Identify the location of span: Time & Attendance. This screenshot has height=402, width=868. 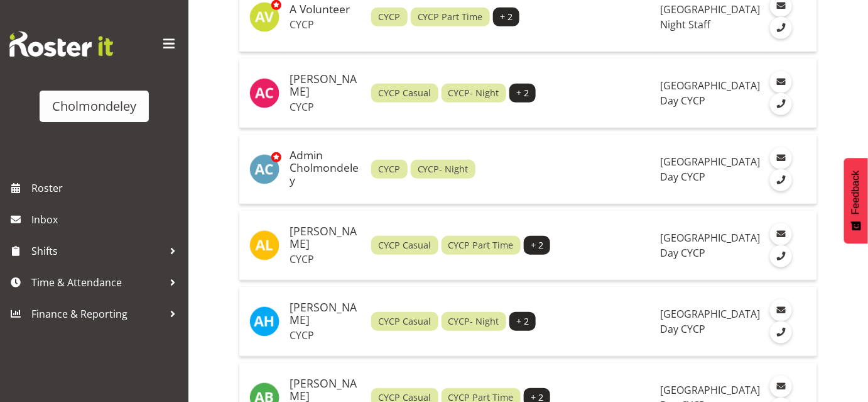
(97, 283).